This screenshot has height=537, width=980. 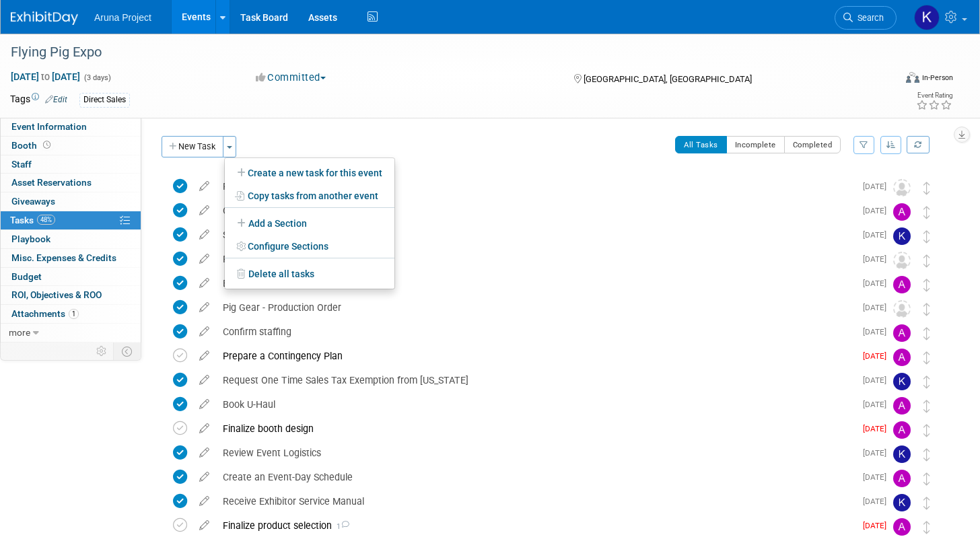 I want to click on span: Staff, so click(x=22, y=164).